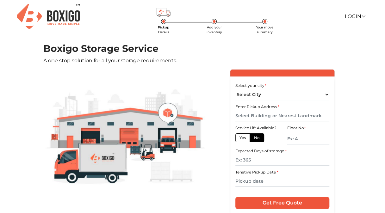 This screenshot has height=213, width=385. I want to click on label: No, so click(257, 138).